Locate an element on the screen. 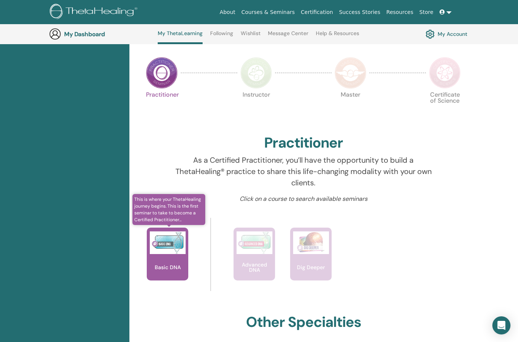  a: Success Stories is located at coordinates (359, 12).